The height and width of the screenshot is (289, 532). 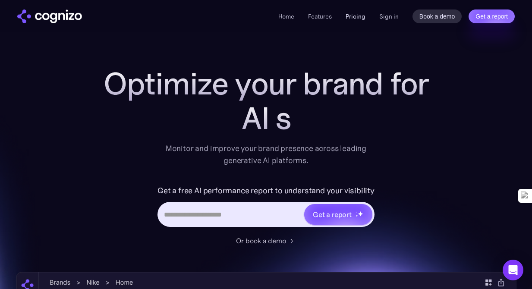 I want to click on a: Get a reportstarstarstar, so click(x=338, y=214).